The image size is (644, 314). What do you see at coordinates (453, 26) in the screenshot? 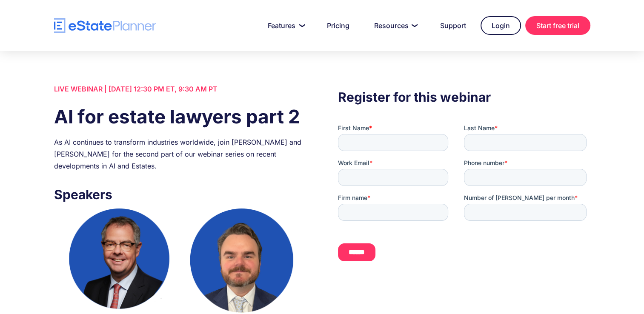
I see `a: Support` at bounding box center [453, 26].